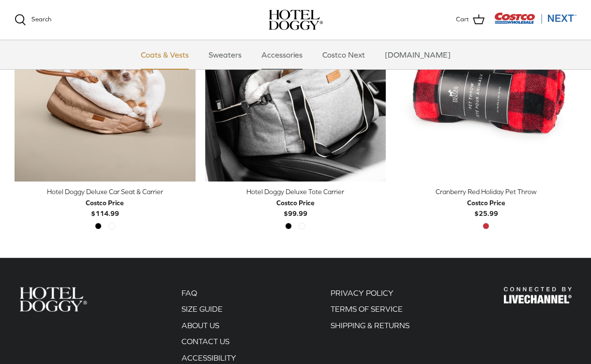  What do you see at coordinates (281, 55) in the screenshot?
I see `a: Accessories` at bounding box center [281, 55].